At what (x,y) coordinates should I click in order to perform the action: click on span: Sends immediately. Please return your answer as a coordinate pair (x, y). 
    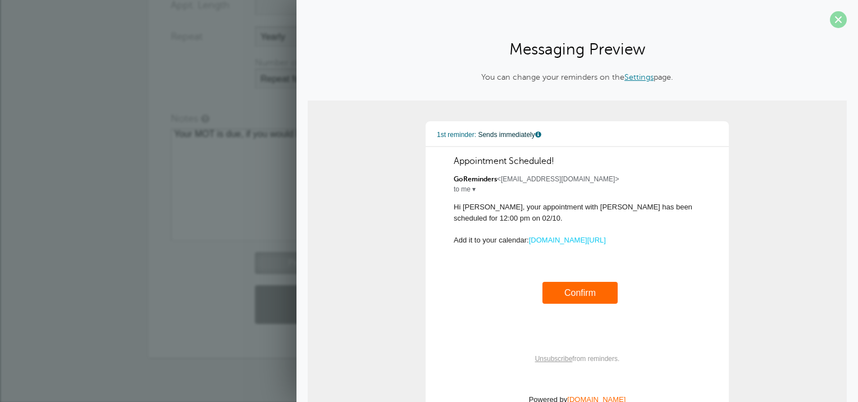
    Looking at the image, I should click on (509, 135).